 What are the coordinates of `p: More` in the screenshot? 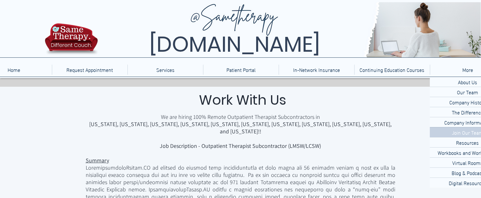 It's located at (467, 70).